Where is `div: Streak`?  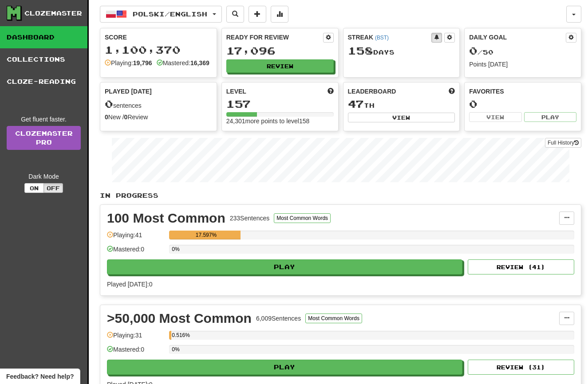
div: Streak is located at coordinates (390, 38).